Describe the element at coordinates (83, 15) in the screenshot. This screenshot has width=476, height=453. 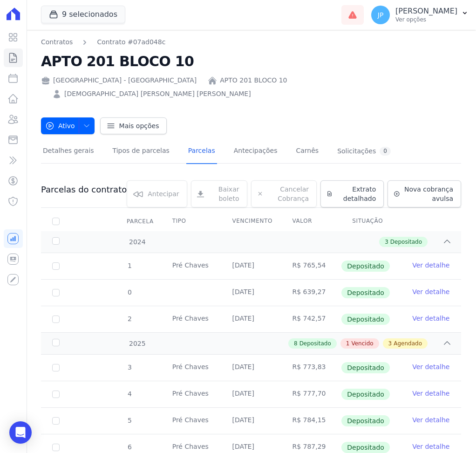
I see `button: 9 selecionados` at that location.